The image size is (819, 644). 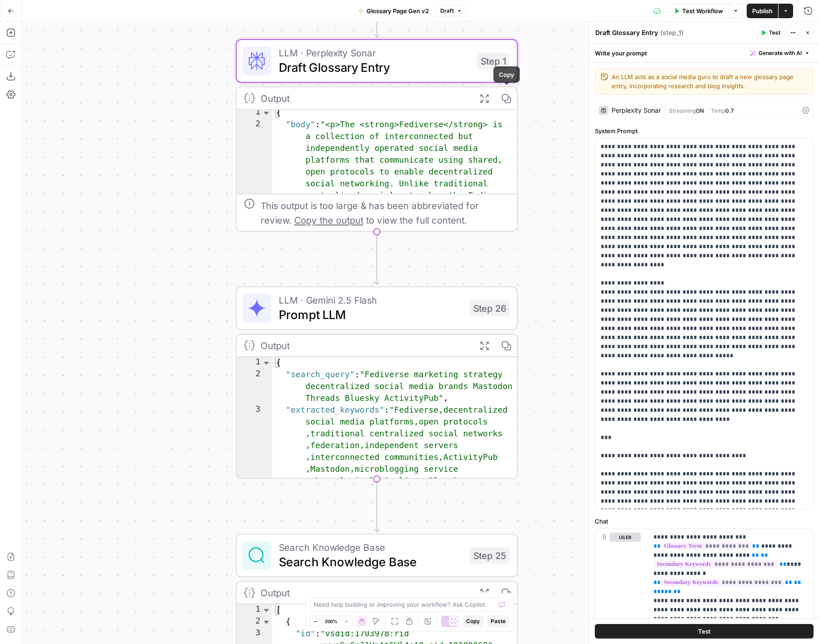 What do you see at coordinates (266, 113) in the screenshot?
I see `span: Toggle code folding, rows 1 through 3` at bounding box center [266, 113].